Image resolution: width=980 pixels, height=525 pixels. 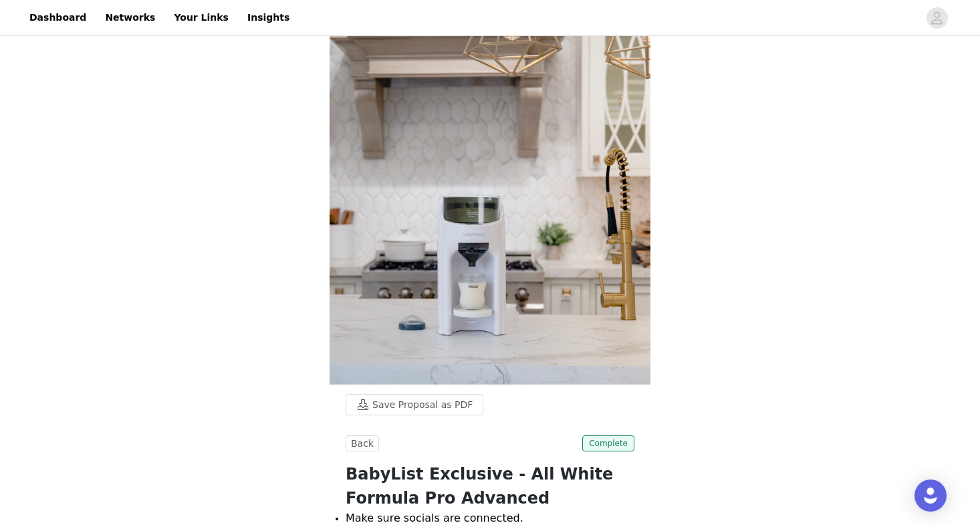 What do you see at coordinates (608, 444) in the screenshot?
I see `span: Complete` at bounding box center [608, 444].